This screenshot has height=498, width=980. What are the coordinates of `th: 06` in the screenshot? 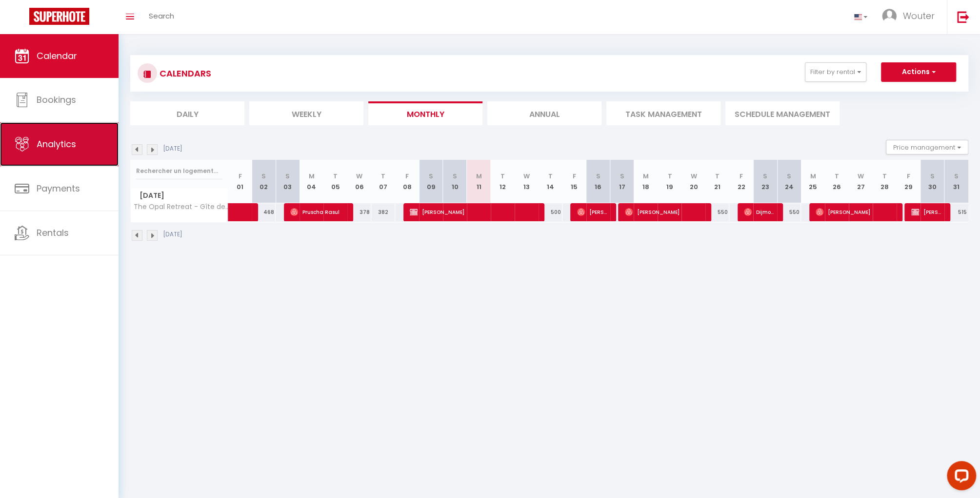 It's located at (359, 181).